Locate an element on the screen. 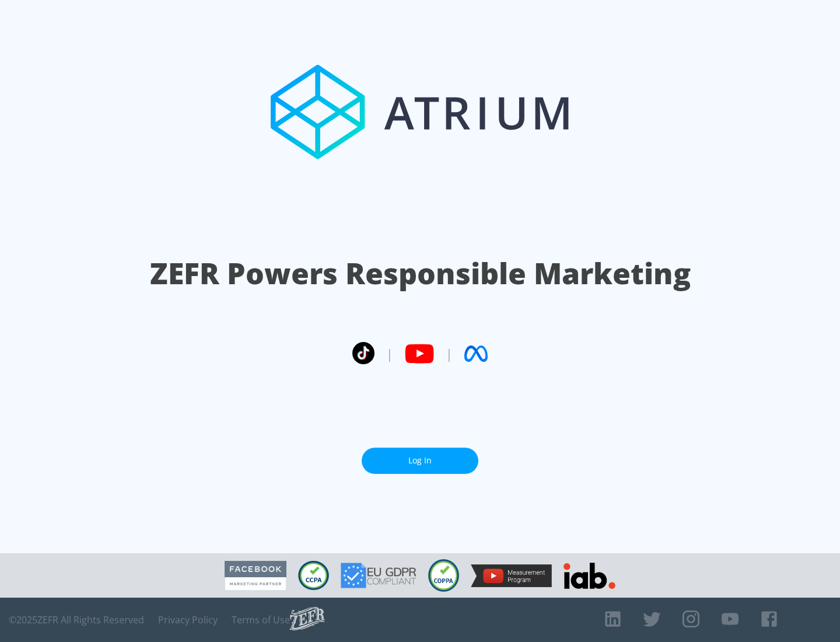 This screenshot has height=642, width=840. span: © 2025 ZEFR All Rights Reserved is located at coordinates (77, 619).